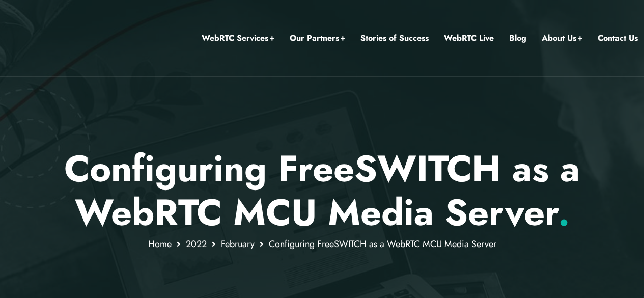 The image size is (644, 298). Describe the element at coordinates (238, 244) in the screenshot. I see `span: February` at that location.